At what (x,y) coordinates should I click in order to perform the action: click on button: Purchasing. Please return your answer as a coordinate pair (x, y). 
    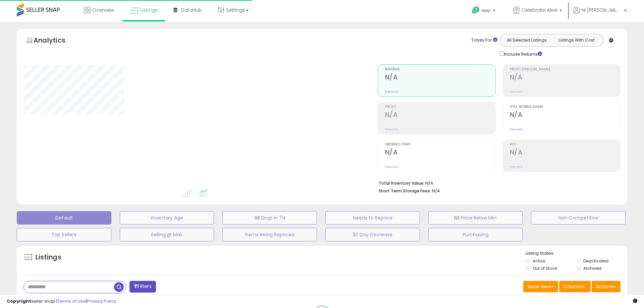
    Looking at the image, I should click on (475, 235).